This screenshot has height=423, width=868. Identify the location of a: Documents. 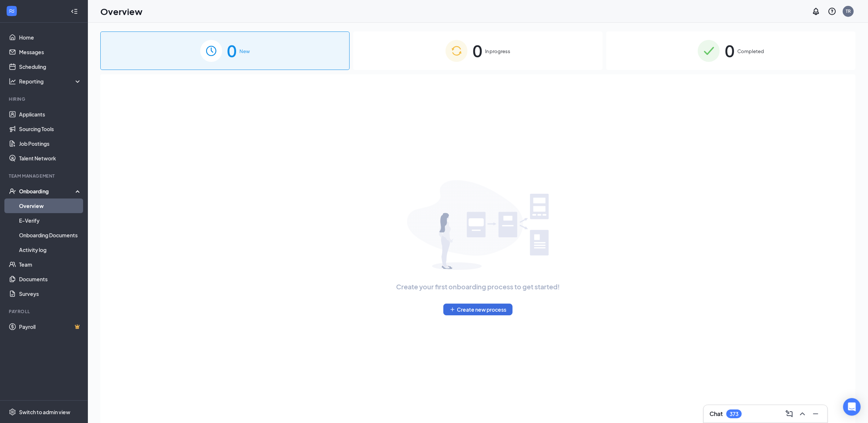
(50, 279).